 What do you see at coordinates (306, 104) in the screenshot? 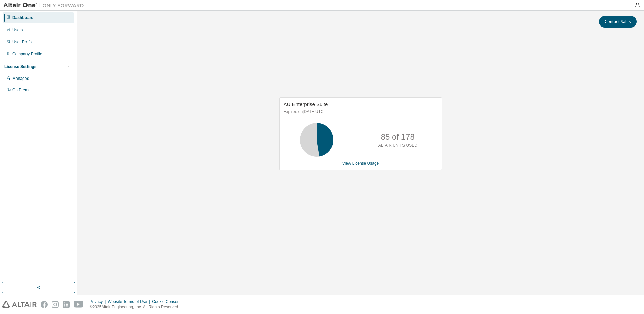
I see `span: AU Enterprise Suite` at bounding box center [306, 104].